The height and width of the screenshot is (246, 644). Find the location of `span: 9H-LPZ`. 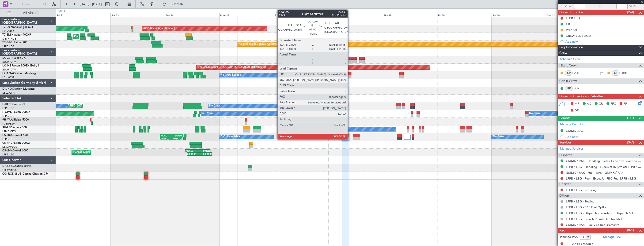

span: 9H-LPZ is located at coordinates (7, 128).